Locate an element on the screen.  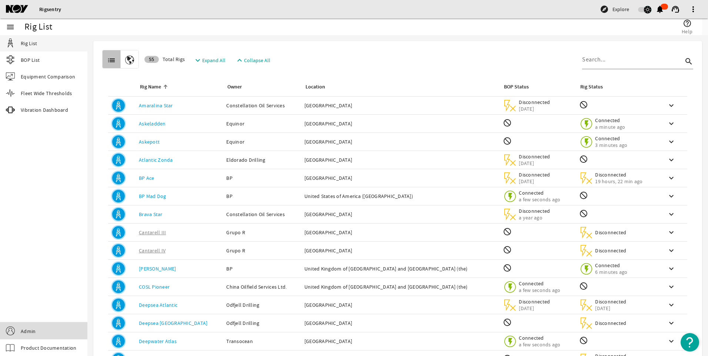
div: Location is located at coordinates (315, 87).